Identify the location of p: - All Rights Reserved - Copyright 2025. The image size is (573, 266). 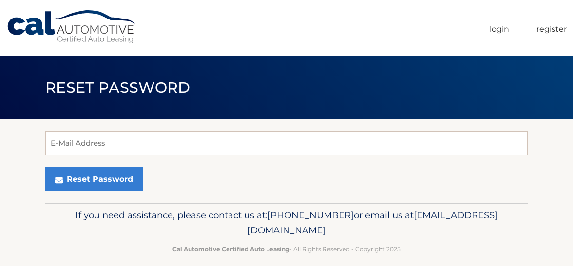
(286, 249).